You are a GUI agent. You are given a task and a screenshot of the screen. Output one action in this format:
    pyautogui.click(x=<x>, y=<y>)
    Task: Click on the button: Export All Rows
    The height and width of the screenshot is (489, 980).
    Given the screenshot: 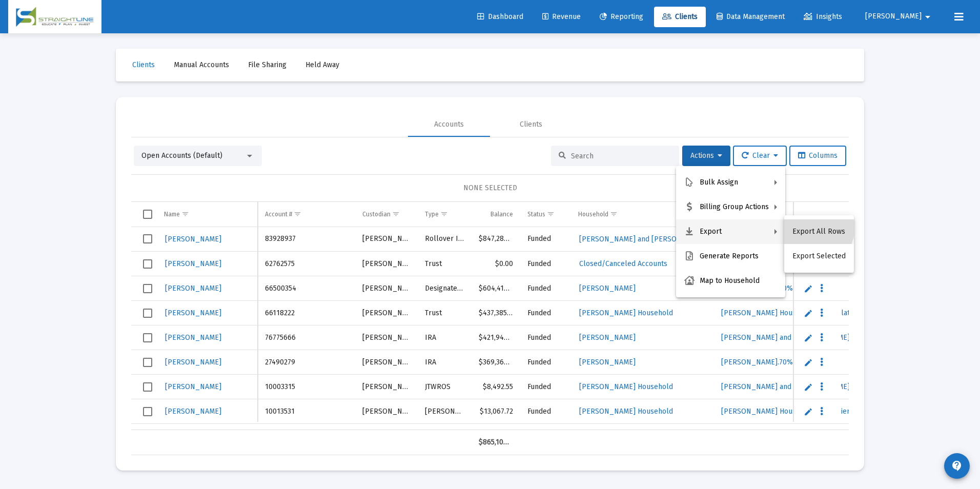 What is the action you would take?
    pyautogui.click(x=819, y=232)
    